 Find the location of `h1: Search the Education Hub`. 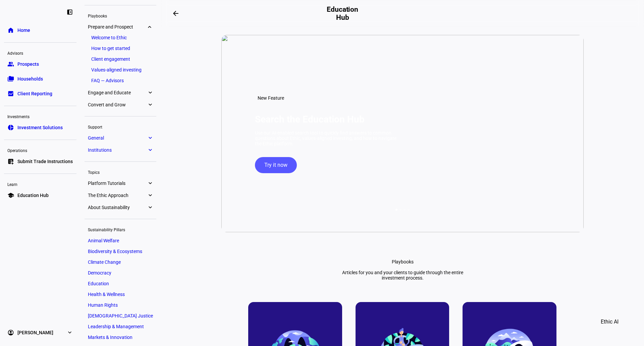

h1: Search the Education Hub is located at coordinates (310, 119).